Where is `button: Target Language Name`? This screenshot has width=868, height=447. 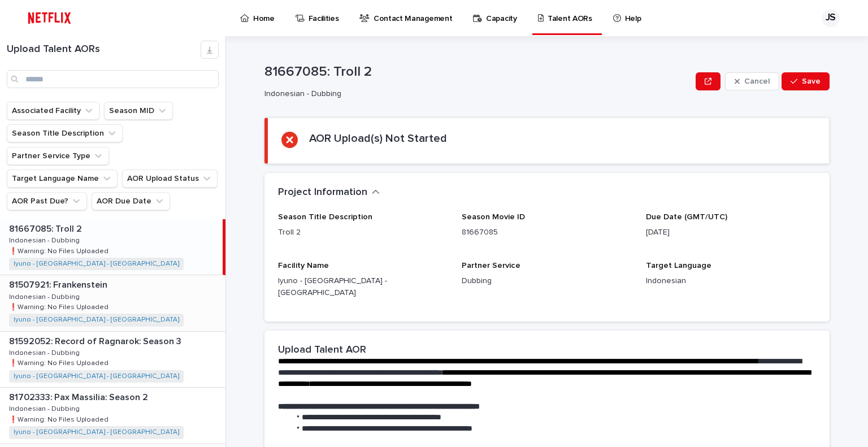
button: Target Language Name is located at coordinates (62, 178).